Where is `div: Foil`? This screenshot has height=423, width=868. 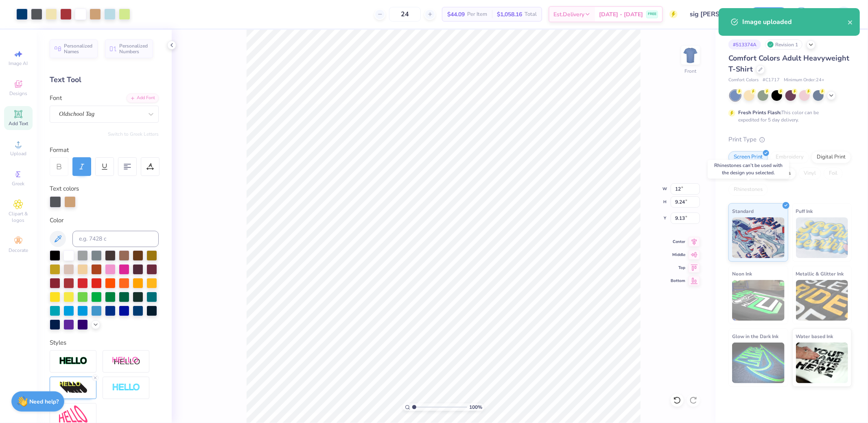 div: Foil is located at coordinates (833, 173).